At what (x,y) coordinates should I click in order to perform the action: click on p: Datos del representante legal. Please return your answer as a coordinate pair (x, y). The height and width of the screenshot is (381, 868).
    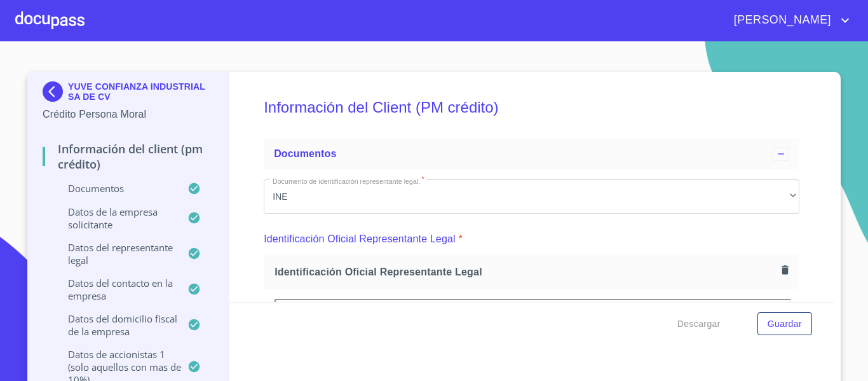
    Looking at the image, I should click on (115, 253).